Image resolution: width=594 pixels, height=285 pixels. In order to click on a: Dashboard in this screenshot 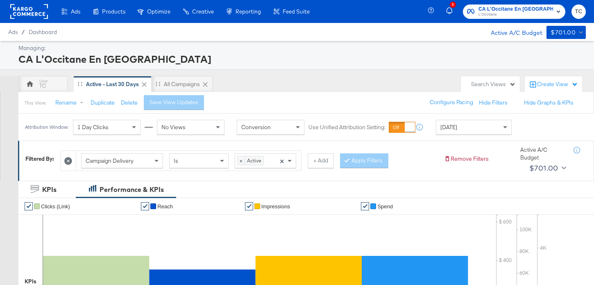, I will do `click(43, 32)`.